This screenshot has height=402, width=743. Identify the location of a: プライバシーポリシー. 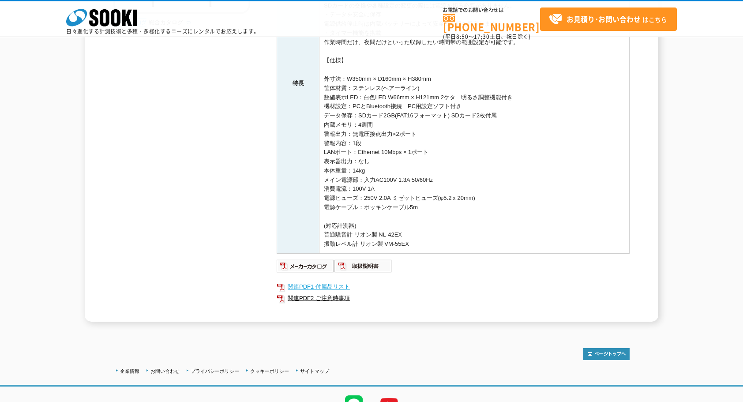
(215, 371).